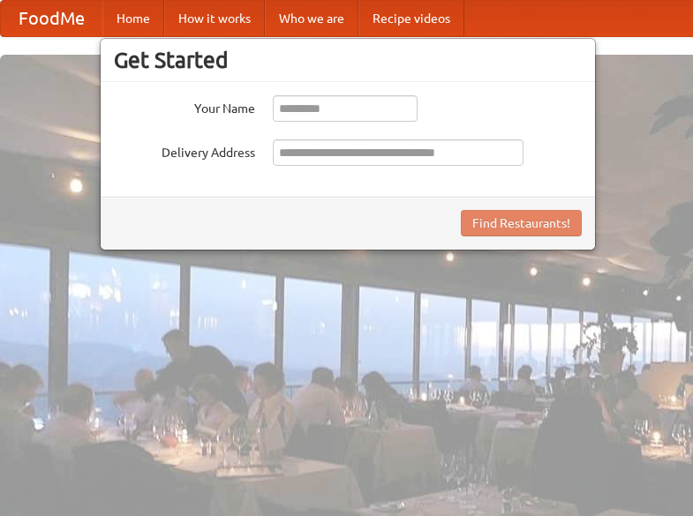 Image resolution: width=693 pixels, height=516 pixels. What do you see at coordinates (51, 19) in the screenshot?
I see `a: FoodMe` at bounding box center [51, 19].